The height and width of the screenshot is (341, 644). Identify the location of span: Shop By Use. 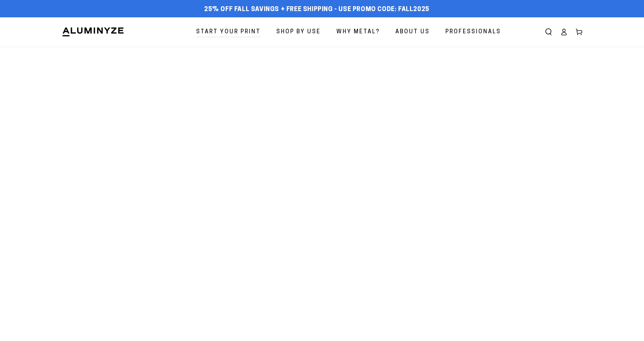
(299, 32).